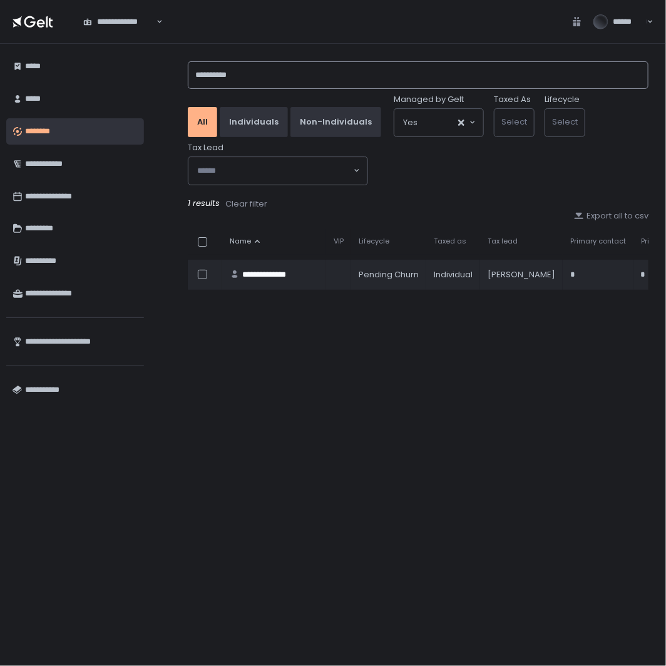 This screenshot has width=666, height=666. Describe the element at coordinates (410, 123) in the screenshot. I see `span: Yes` at that location.